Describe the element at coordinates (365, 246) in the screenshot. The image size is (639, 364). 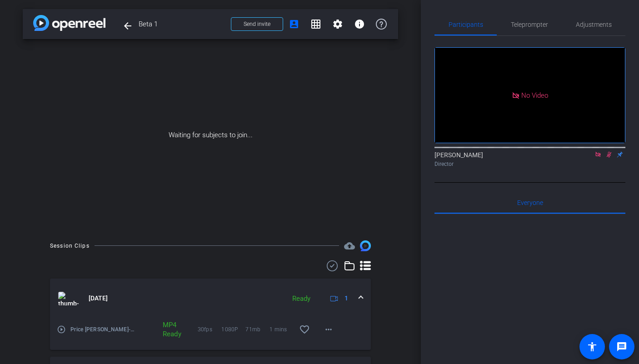
I see `img: Session clips` at that location.